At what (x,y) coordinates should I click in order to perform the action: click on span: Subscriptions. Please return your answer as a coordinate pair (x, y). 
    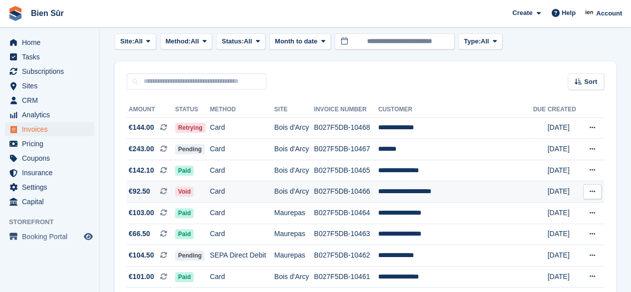
    Looking at the image, I should click on (52, 71).